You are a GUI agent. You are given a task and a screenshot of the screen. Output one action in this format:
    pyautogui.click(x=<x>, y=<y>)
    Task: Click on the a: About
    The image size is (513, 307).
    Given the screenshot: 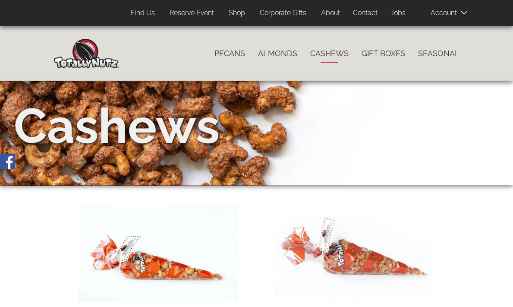 What is the action you would take?
    pyautogui.click(x=330, y=13)
    